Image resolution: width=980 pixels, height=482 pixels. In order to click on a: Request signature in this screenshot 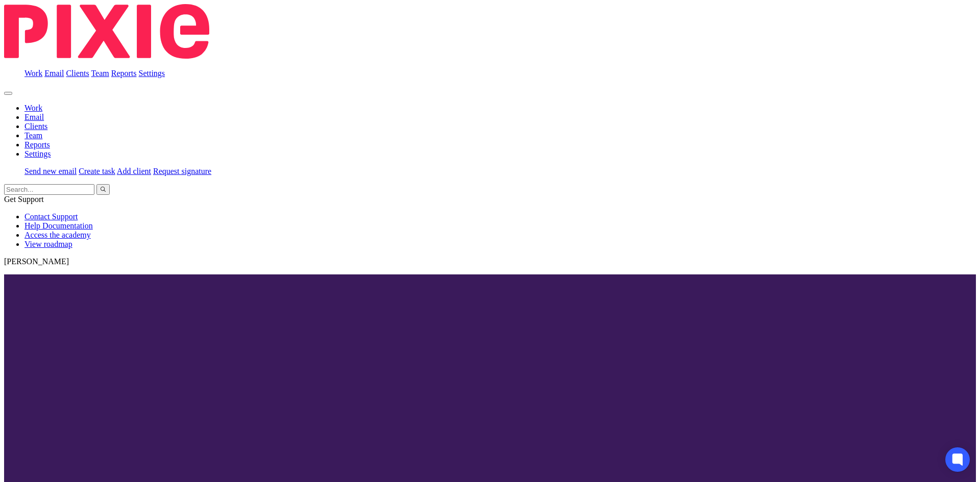, I will do `click(182, 171)`.